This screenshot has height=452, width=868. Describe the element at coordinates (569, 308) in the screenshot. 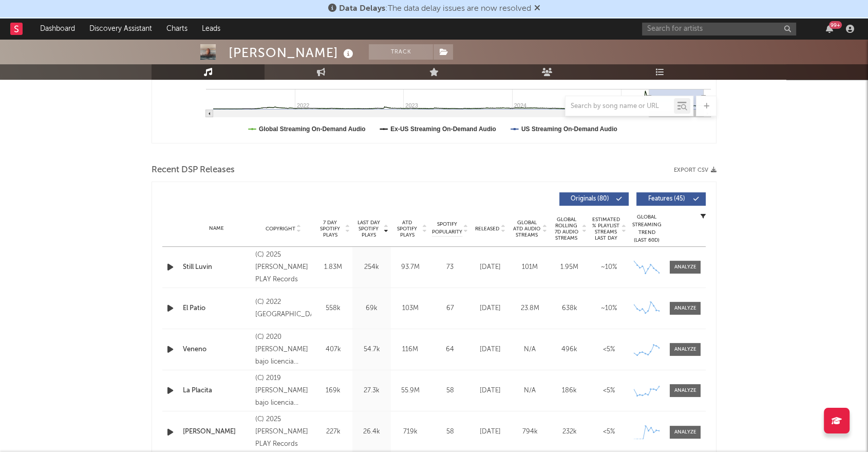

I see `div: 638k` at that location.